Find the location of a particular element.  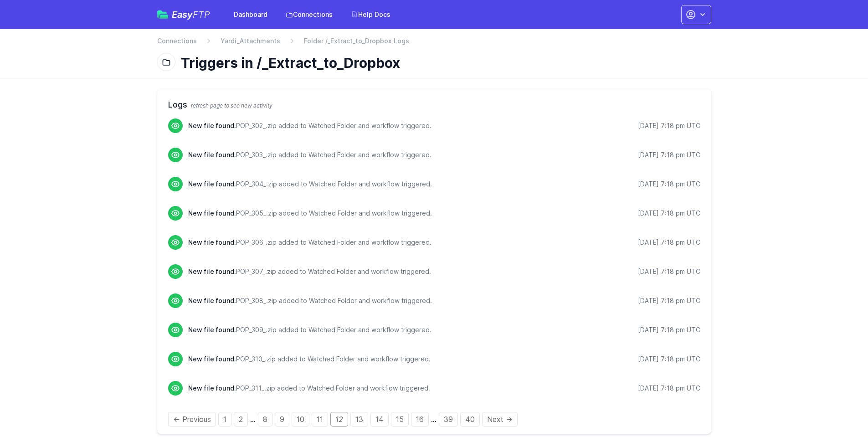

p: POP_308_.zip added to Watched Folder and workflow triggered. is located at coordinates (310, 301).